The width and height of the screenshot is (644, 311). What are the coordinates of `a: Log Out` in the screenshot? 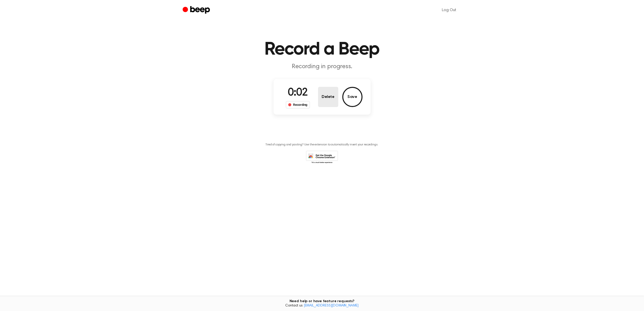 It's located at (449, 10).